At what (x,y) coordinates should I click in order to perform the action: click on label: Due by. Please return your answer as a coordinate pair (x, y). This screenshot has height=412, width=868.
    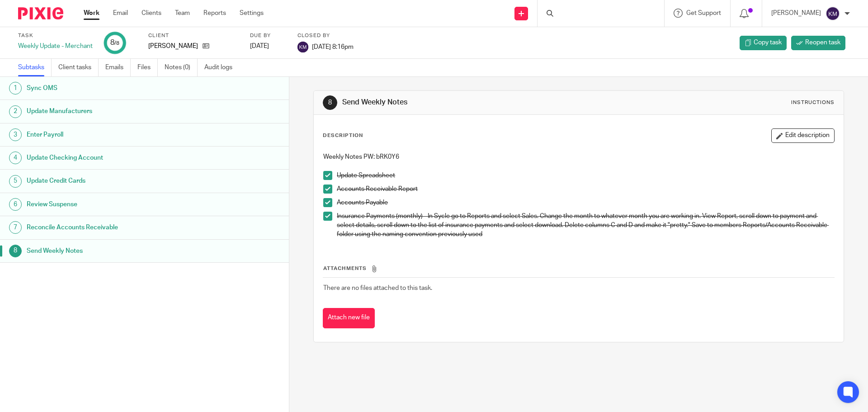
    Looking at the image, I should click on (268, 36).